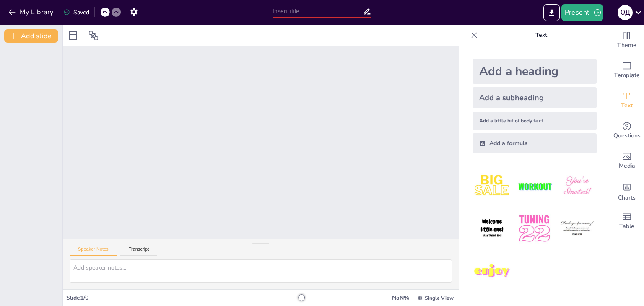 This screenshot has width=644, height=306. Describe the element at coordinates (542, 35) in the screenshot. I see `p: Text` at that location.